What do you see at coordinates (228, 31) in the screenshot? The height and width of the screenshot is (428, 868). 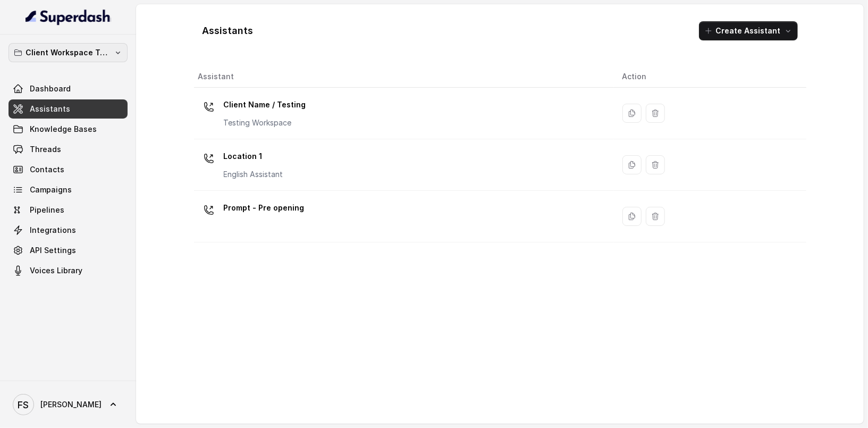 I see `h1: Assistants` at bounding box center [228, 31].